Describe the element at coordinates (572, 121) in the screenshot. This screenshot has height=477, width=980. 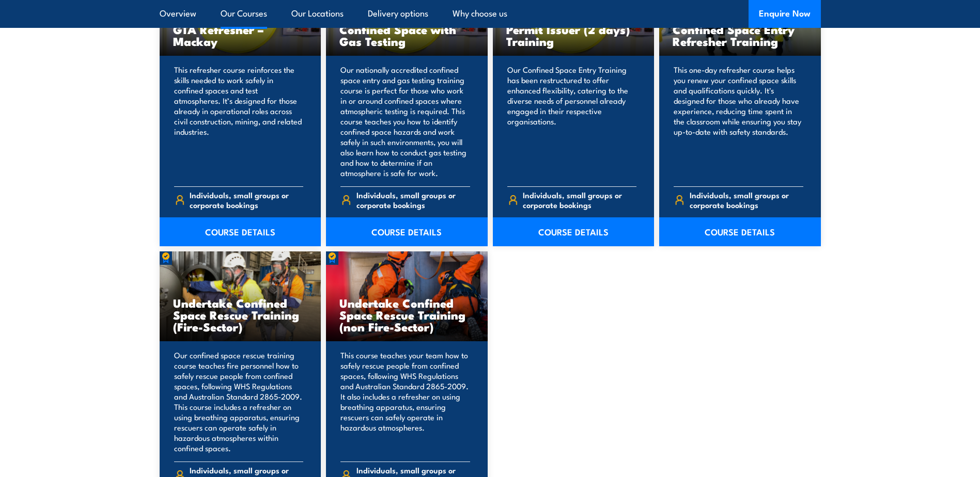
I see `p: Our Confined Space Entry Training has been restructured to offer enhanced flexibility, catering t...` at that location.